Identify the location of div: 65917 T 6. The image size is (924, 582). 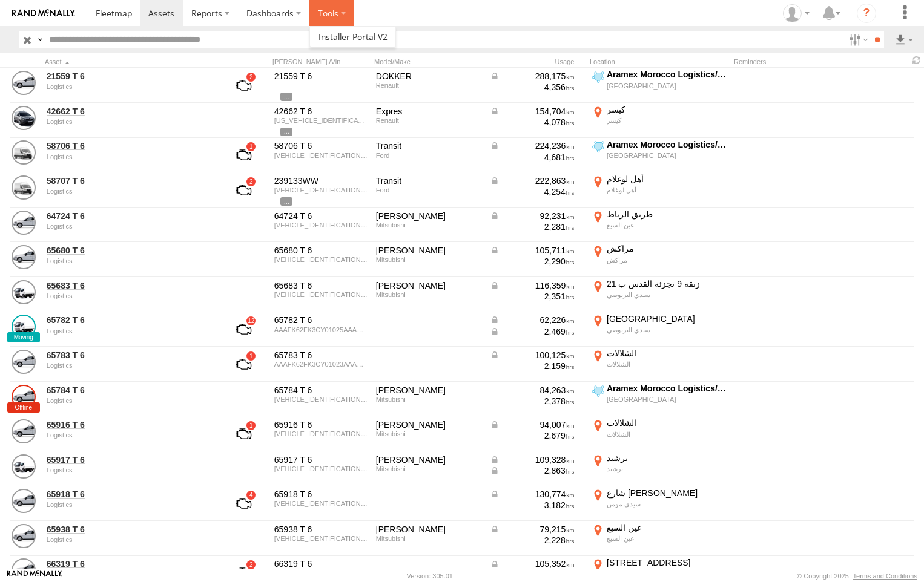
(321, 459).